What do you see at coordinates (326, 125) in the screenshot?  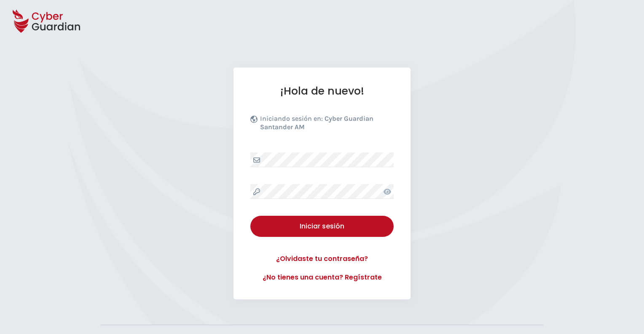 I see `p: Iniciando sesión en:` at bounding box center [326, 125].